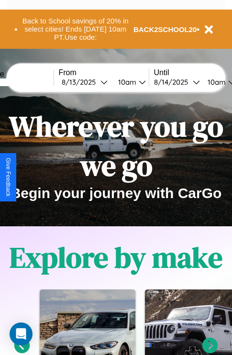 The height and width of the screenshot is (355, 232). Describe the element at coordinates (85, 82) in the screenshot. I see `button: 8/13/2025` at that location.